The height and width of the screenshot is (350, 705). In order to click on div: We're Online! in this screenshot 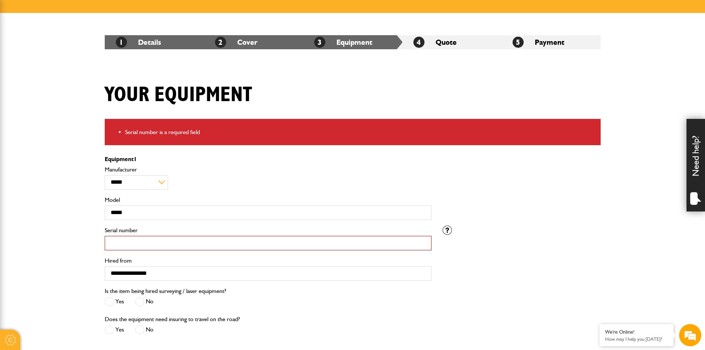, I will do `click(637, 332)`.